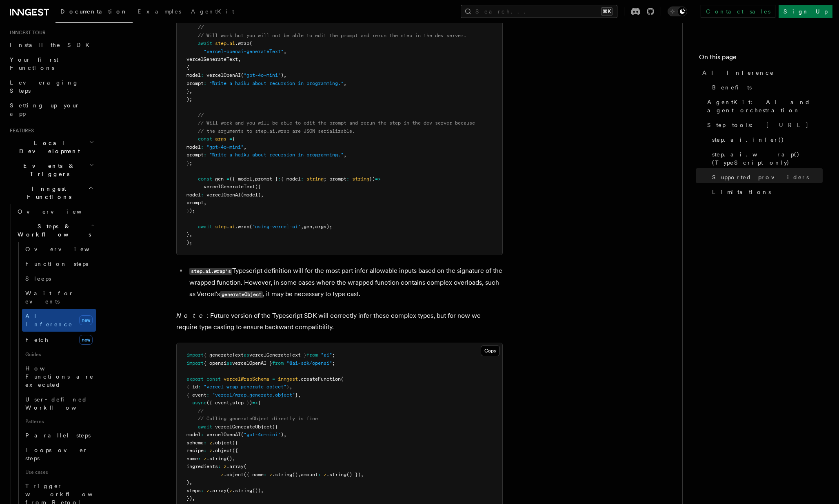  I want to click on span: .array, so click(235, 466).